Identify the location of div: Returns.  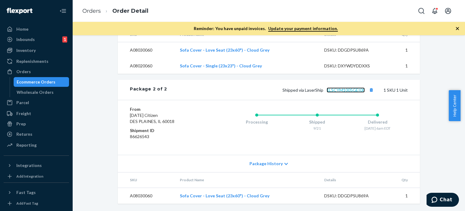
(24, 134).